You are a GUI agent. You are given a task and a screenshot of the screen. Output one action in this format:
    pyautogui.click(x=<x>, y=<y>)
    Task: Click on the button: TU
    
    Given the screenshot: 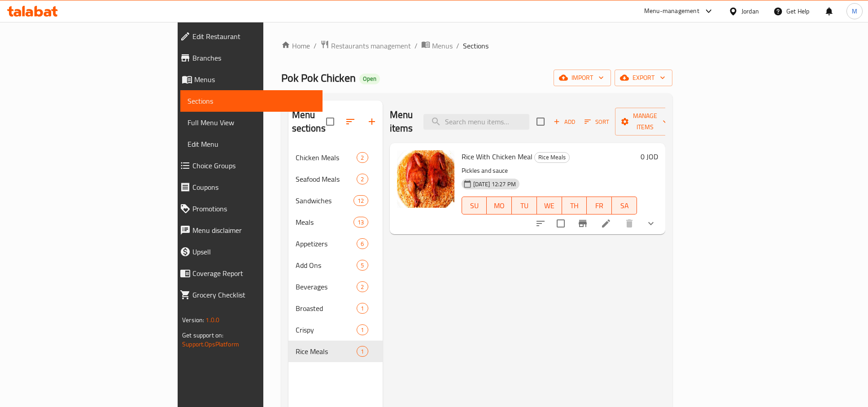 What is the action you would take?
    pyautogui.click(x=525, y=205)
    